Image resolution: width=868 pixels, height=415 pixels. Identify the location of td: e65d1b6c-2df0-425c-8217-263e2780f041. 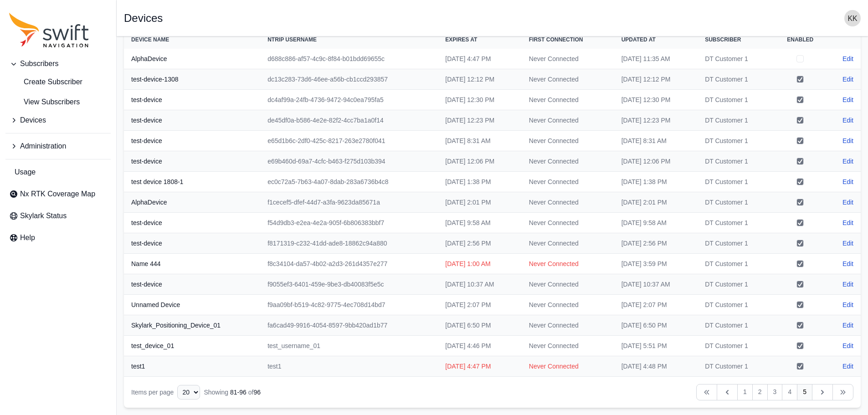
(349, 141).